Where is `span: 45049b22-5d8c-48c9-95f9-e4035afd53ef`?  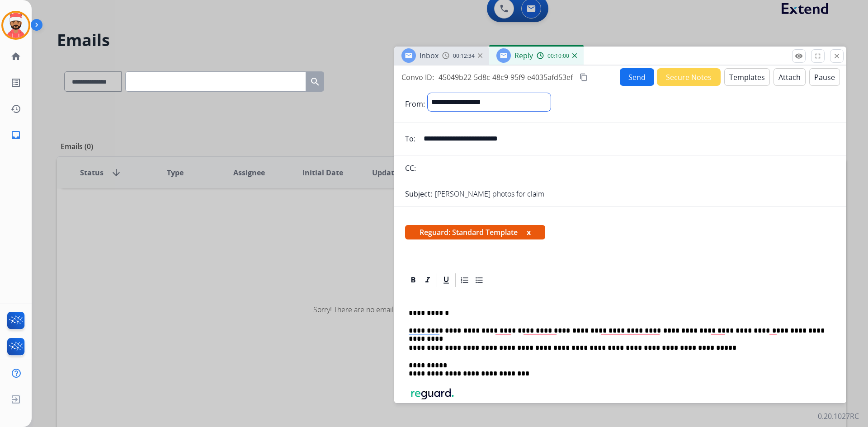
span: 45049b22-5d8c-48c9-95f9-e4035afd53ef is located at coordinates (506, 77).